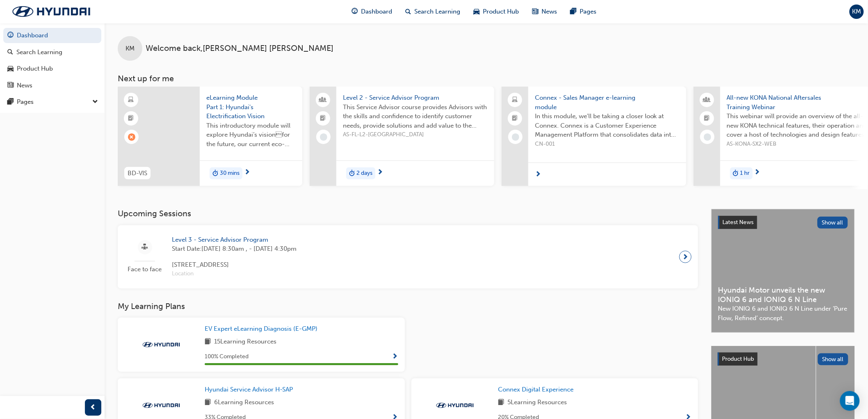  Describe the element at coordinates (145, 269) in the screenshot. I see `span: Face to face` at that location.